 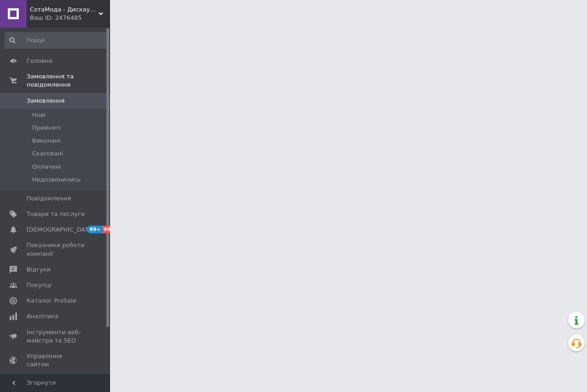 I want to click on span: Повідомлення, so click(x=49, y=199).